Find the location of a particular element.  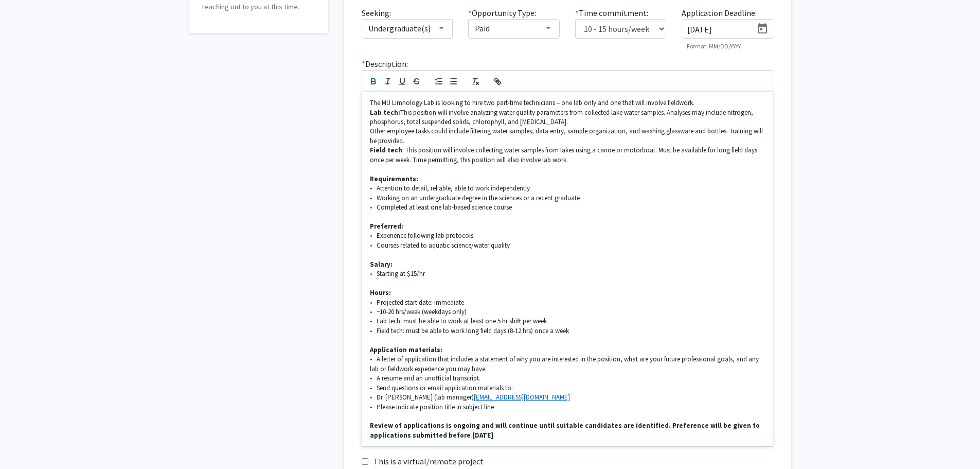

strong: Review of applications is ongoing and will continue until suitable candidates are identified. Pre... is located at coordinates (565, 430).